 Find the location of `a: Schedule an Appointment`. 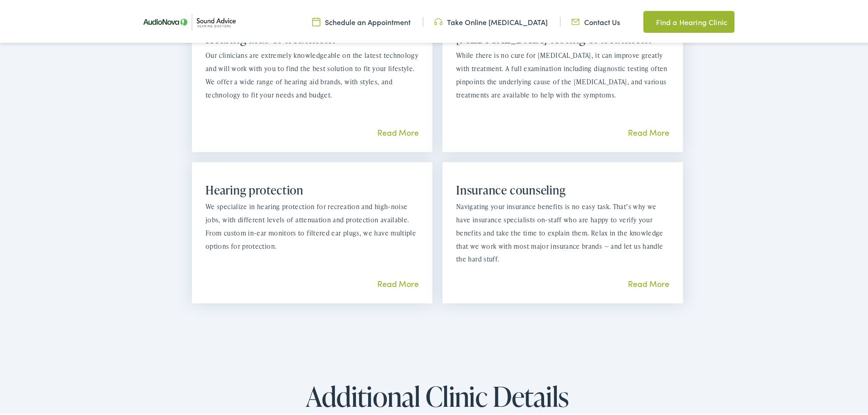

a: Schedule an Appointment is located at coordinates (362, 20).